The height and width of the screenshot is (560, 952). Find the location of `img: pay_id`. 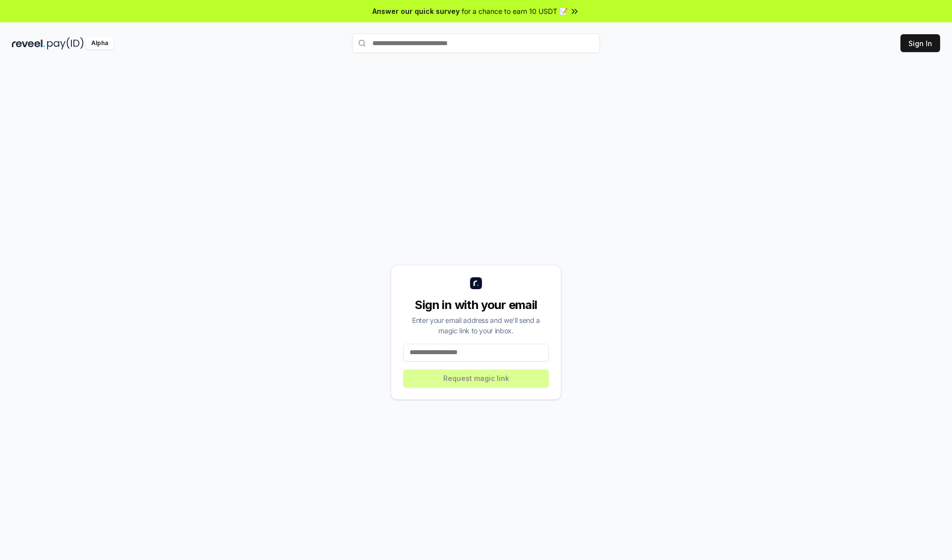

img: pay_id is located at coordinates (65, 43).